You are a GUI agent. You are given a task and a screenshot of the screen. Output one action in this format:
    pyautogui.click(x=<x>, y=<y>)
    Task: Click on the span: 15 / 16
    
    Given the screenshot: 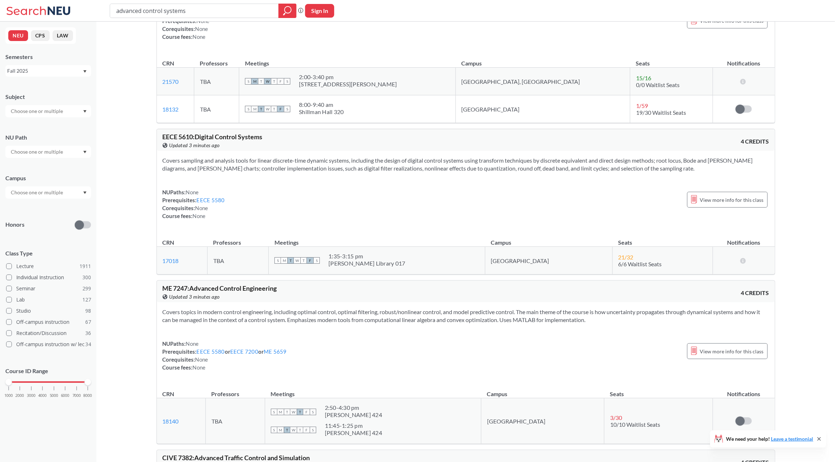 What is the action you would take?
    pyautogui.click(x=643, y=78)
    